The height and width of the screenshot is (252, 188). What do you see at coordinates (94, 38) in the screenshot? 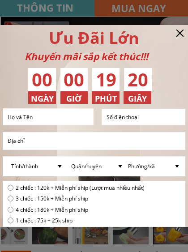
I see `div: Ưu Đãi Lớn` at bounding box center [94, 38].